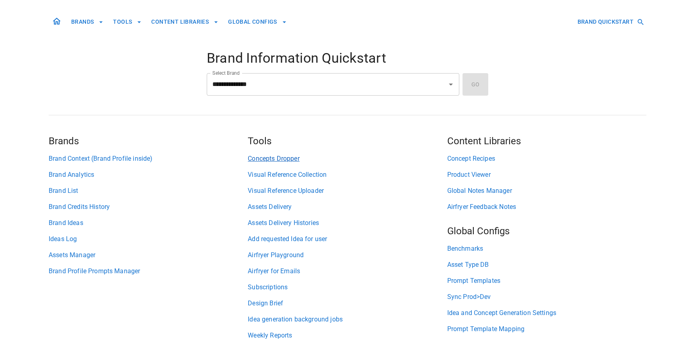 The height and width of the screenshot is (354, 695). What do you see at coordinates (610, 22) in the screenshot?
I see `button: BRAND QUICKSTART` at bounding box center [610, 22].